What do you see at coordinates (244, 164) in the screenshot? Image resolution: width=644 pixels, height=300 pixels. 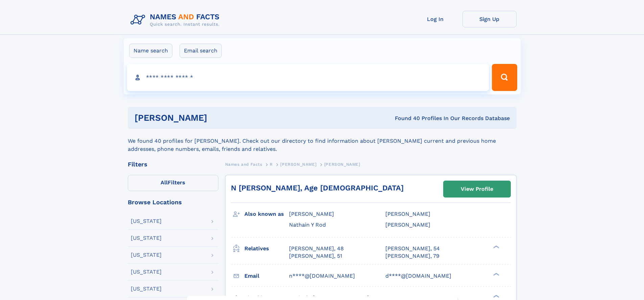 I see `a: Names and Facts` at bounding box center [244, 164].